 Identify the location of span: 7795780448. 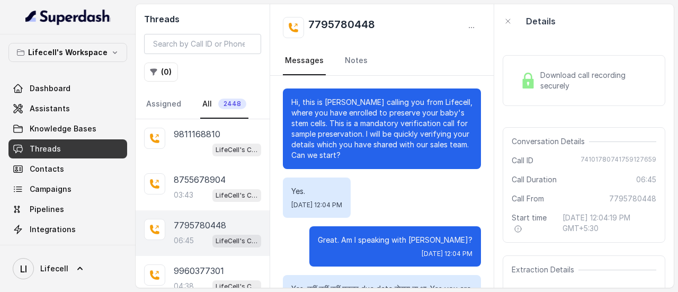
(632, 199).